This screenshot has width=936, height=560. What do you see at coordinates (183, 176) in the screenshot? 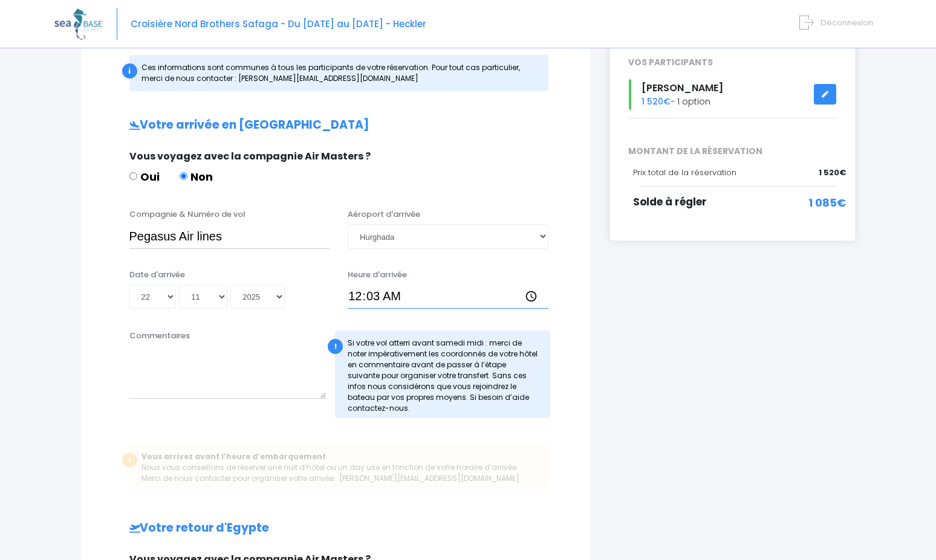
I see `input: Non` at bounding box center [183, 176].